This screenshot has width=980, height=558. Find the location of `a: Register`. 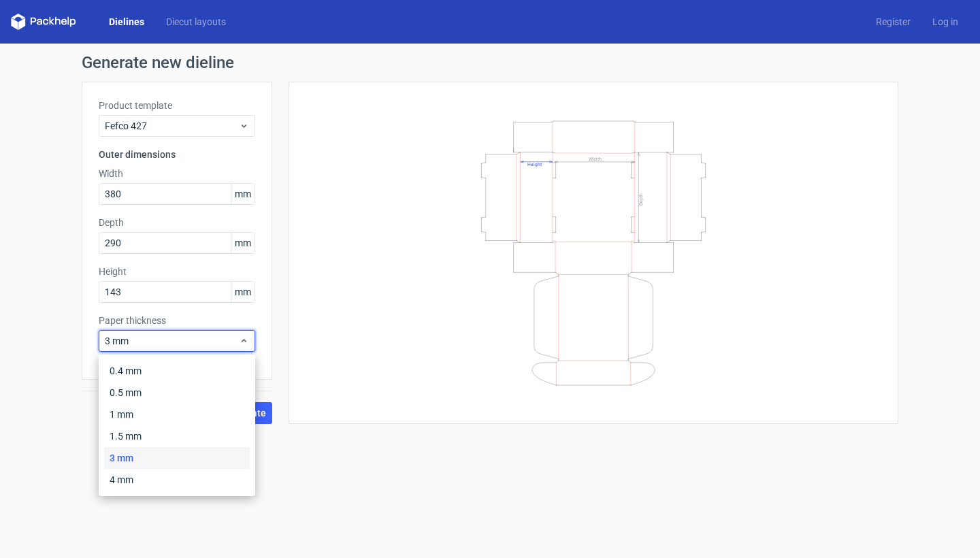

a: Register is located at coordinates (893, 22).